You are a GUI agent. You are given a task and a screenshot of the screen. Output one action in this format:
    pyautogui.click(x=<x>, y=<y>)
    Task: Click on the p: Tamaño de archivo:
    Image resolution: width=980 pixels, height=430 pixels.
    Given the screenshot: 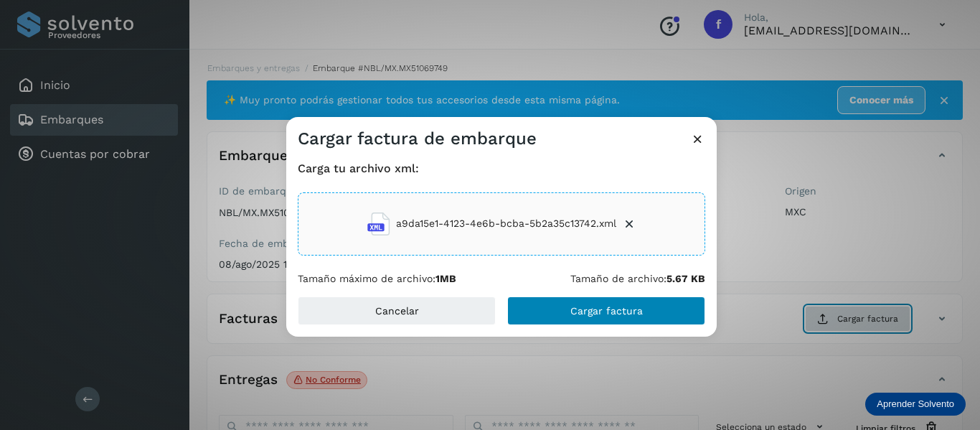 What is the action you would take?
    pyautogui.click(x=638, y=278)
    